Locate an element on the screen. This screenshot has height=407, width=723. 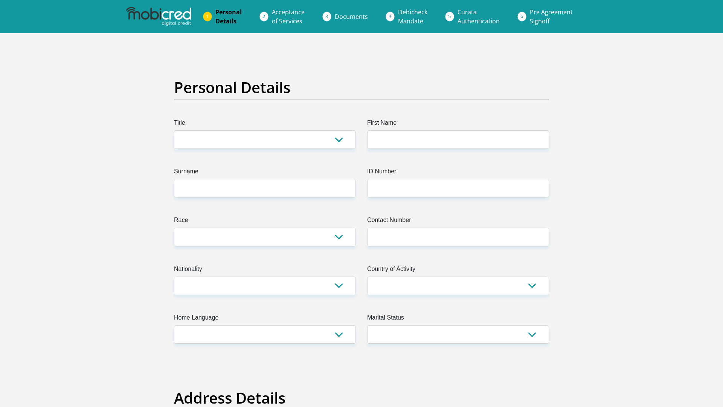
label: Nationality is located at coordinates (265, 270).